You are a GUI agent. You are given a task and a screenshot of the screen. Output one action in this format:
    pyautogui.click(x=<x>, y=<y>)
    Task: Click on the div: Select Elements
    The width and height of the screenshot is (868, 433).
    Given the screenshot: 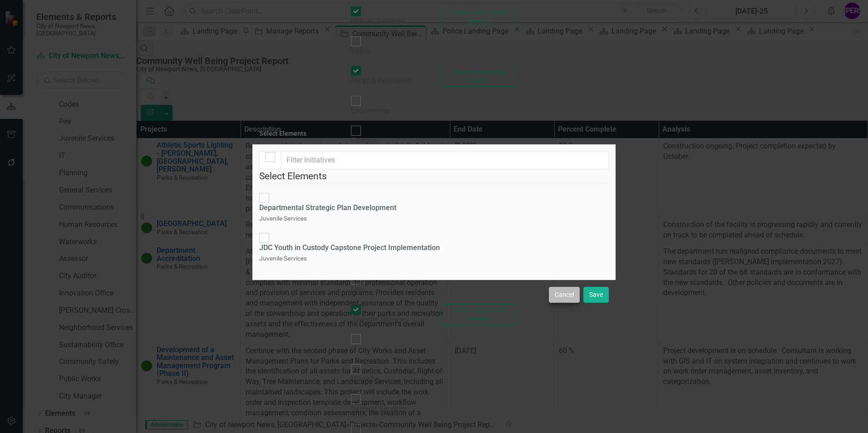 What is the action you would take?
    pyautogui.click(x=283, y=133)
    